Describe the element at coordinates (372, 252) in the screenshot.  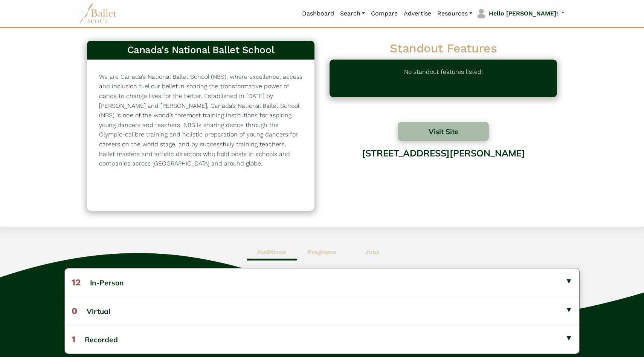
I see `b: Jobs` at that location.